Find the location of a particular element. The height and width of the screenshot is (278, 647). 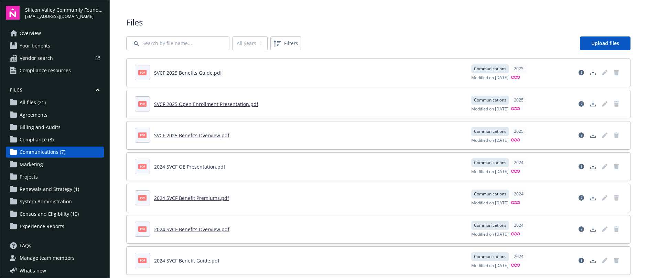

span: Projects is located at coordinates (29, 177).